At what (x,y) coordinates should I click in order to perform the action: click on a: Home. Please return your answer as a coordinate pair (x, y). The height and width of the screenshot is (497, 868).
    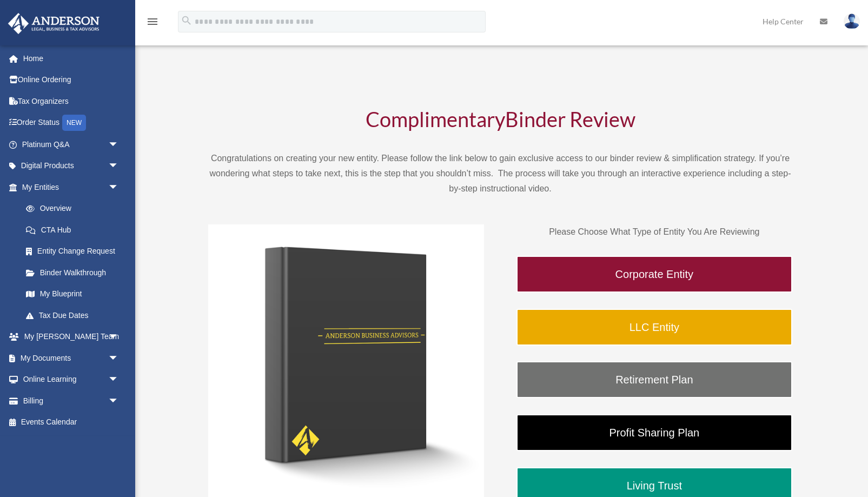
    Looking at the image, I should click on (71, 59).